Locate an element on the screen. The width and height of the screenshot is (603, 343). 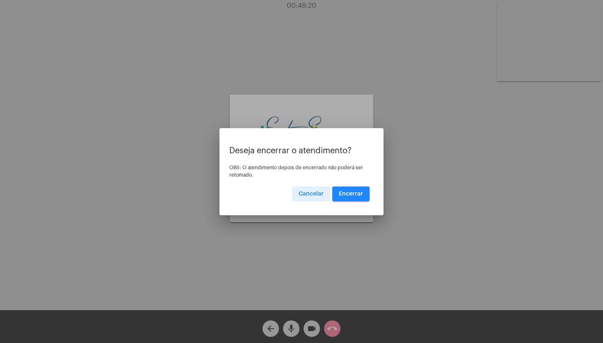
p: Deseja encerrar o atendimento? is located at coordinates (302, 151).